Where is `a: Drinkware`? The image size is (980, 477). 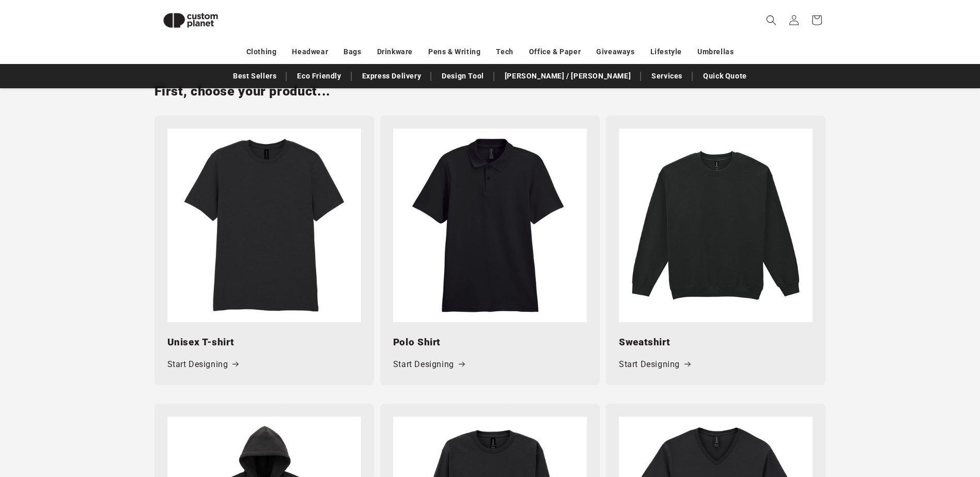
a: Drinkware is located at coordinates (395, 52).